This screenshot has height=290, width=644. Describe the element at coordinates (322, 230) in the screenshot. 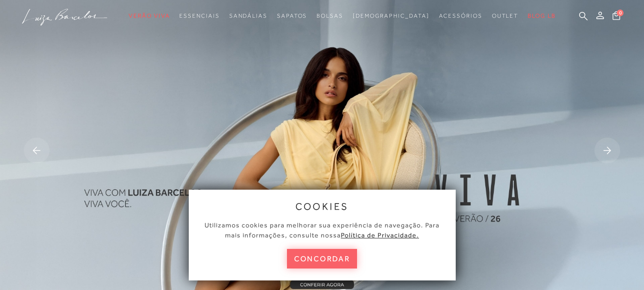

I see `span: Utilizamos cookies para melhorar sua experiência de navegação. Para mais informações, consulte nossa` at that location.